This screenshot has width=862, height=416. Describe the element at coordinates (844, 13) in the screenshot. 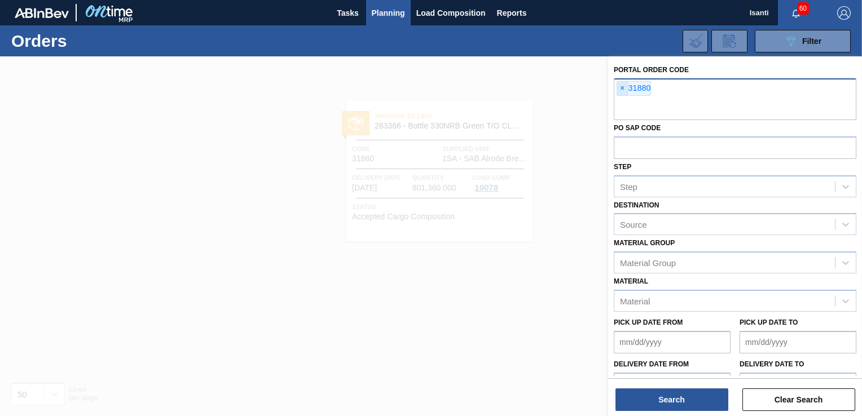

I see `img: Logout` at that location.